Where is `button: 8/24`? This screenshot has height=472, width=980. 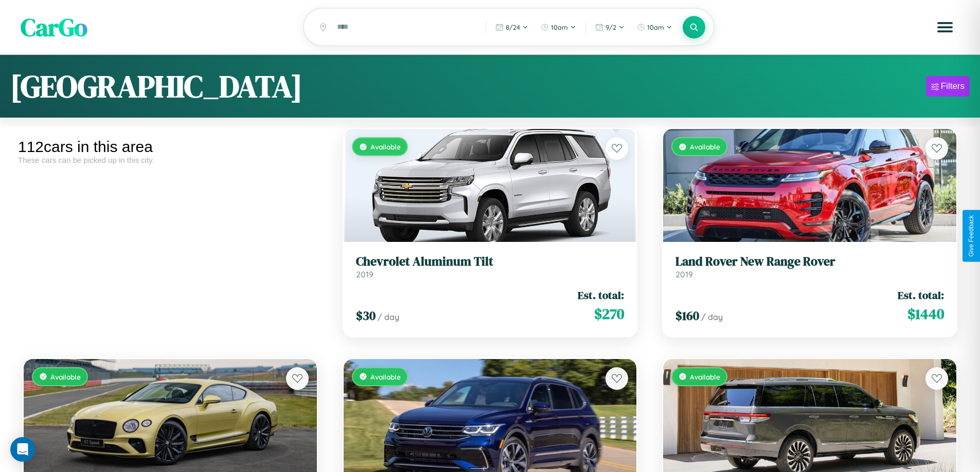 button: 8/24 is located at coordinates (511, 27).